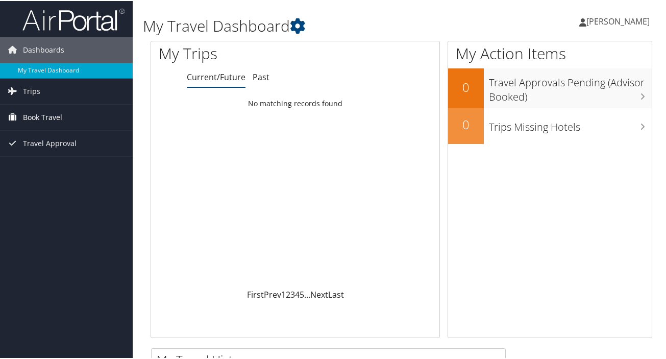 The height and width of the screenshot is (359, 666). What do you see at coordinates (32, 90) in the screenshot?
I see `span: Trips` at bounding box center [32, 90].